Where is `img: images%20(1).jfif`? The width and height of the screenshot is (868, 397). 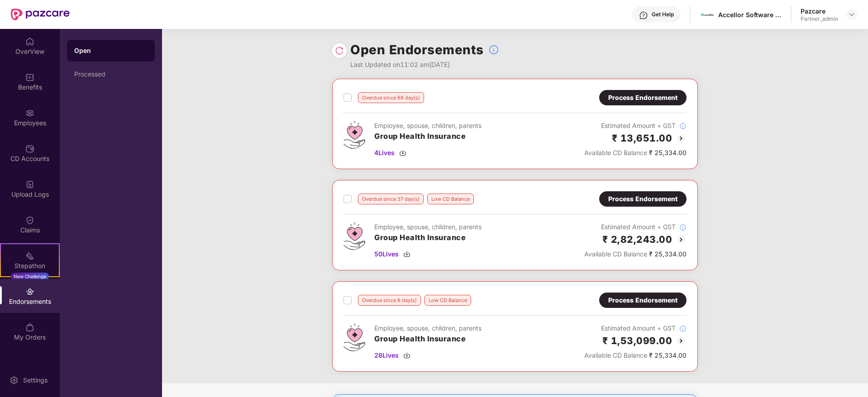
img: images%20(1).jfif is located at coordinates (708, 15).